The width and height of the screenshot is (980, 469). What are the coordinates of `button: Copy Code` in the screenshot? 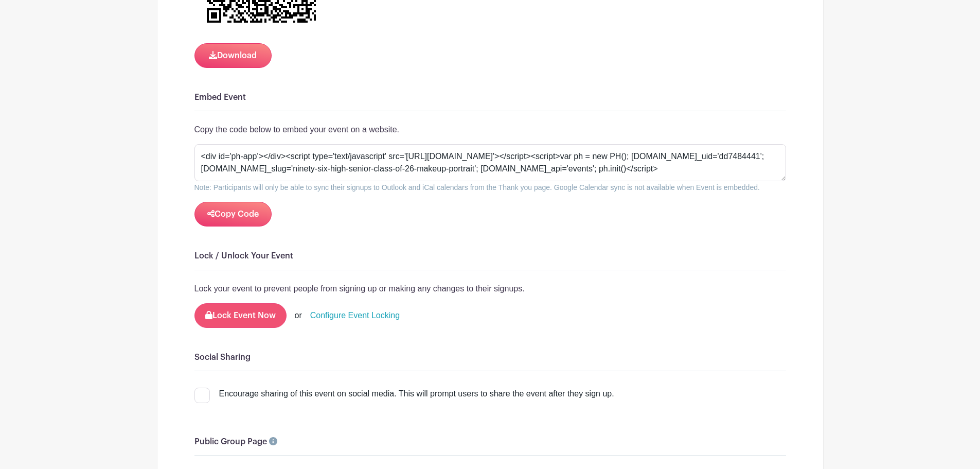 It's located at (233, 214).